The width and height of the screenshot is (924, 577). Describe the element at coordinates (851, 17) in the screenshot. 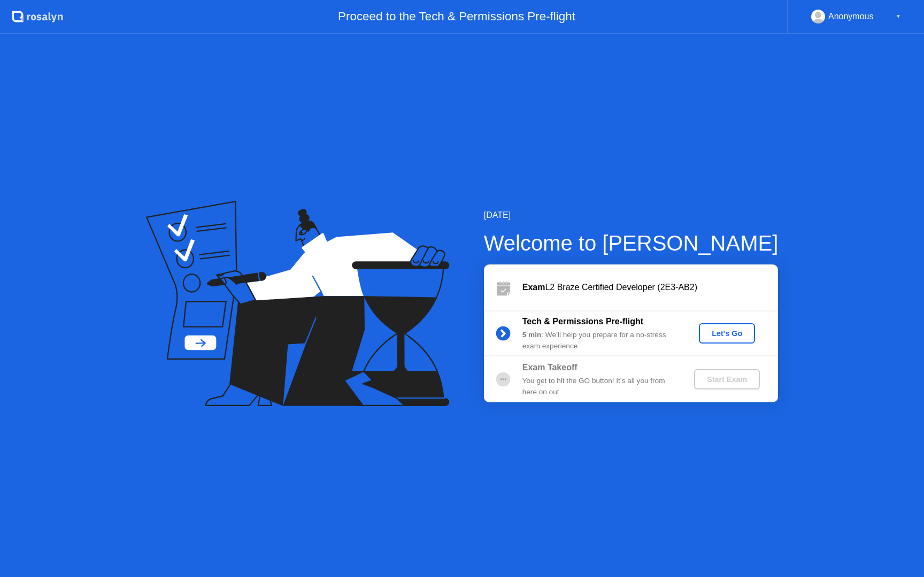

I see `div: Anonymous` at that location.